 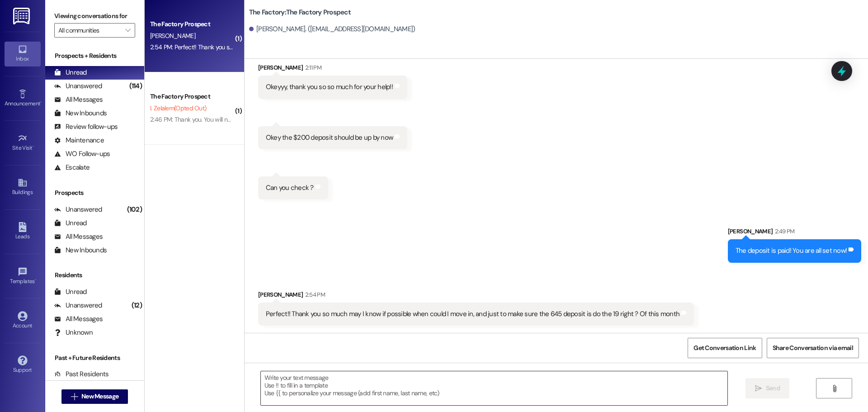 What do you see at coordinates (22, 232) in the screenshot?
I see `a: Leads` at bounding box center [22, 232].